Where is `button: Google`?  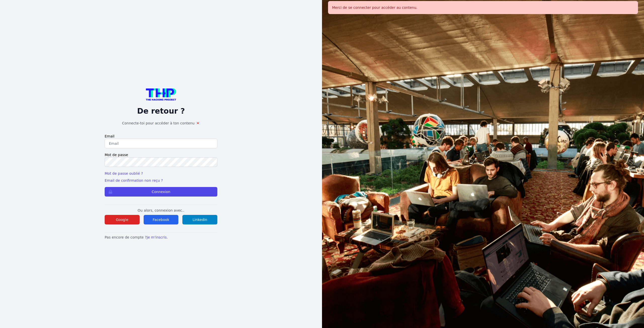 button: Google is located at coordinates (122, 219).